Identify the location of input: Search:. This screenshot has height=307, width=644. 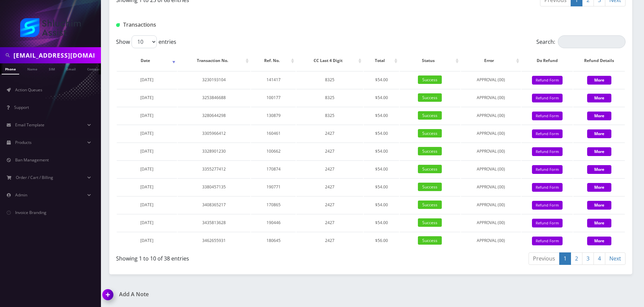
(592, 42).